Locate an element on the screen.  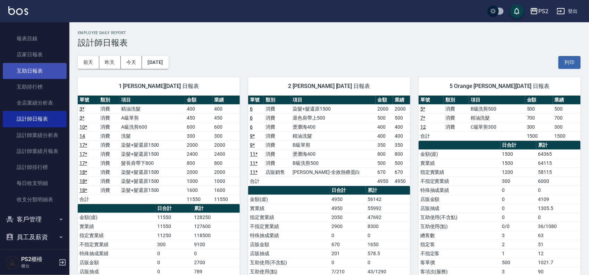
td: 不指定客 is located at coordinates (459, 253).